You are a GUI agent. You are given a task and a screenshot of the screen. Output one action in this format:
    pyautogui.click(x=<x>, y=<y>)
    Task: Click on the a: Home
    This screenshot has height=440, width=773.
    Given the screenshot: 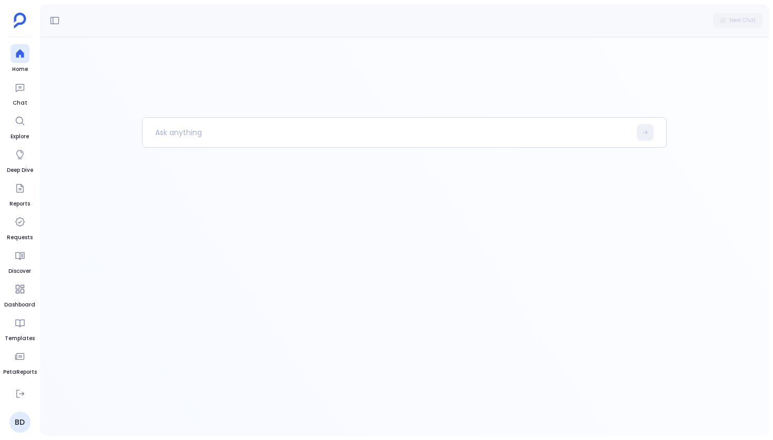 What is the action you would take?
    pyautogui.click(x=20, y=59)
    